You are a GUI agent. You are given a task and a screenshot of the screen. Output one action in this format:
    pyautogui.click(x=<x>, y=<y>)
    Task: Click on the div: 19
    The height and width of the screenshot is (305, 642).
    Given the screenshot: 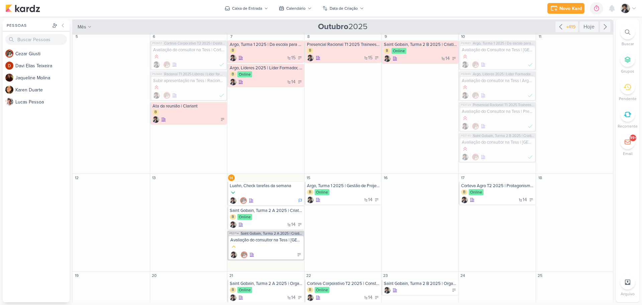 What is the action you would take?
    pyautogui.click(x=77, y=275)
    